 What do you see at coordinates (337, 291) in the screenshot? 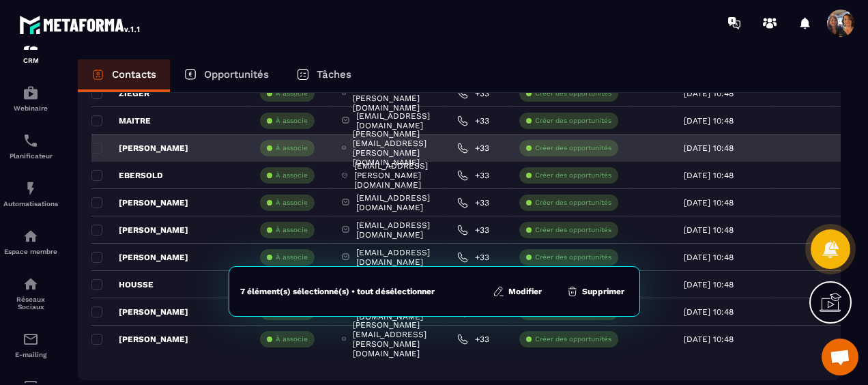
I see `div: 7 élément(s) sélectionné(s) • tout désélectionner` at bounding box center [337, 291].